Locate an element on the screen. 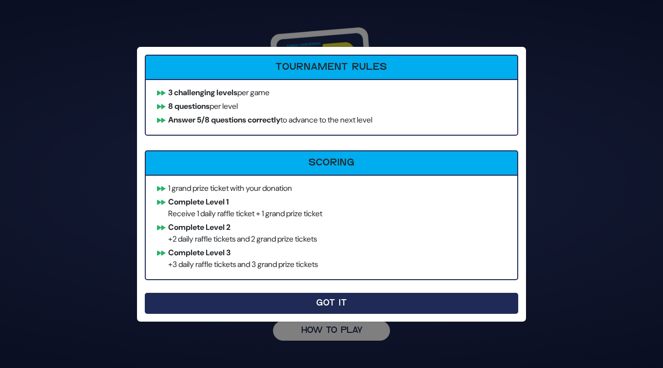 The height and width of the screenshot is (368, 663). b: Complete Level 1 is located at coordinates (198, 201).